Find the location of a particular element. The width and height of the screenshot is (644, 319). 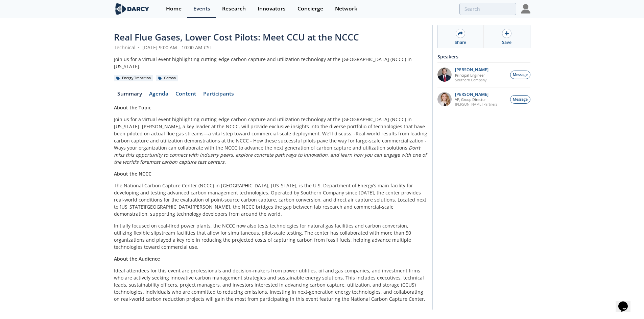

p: VP, Group Director is located at coordinates (476, 99).